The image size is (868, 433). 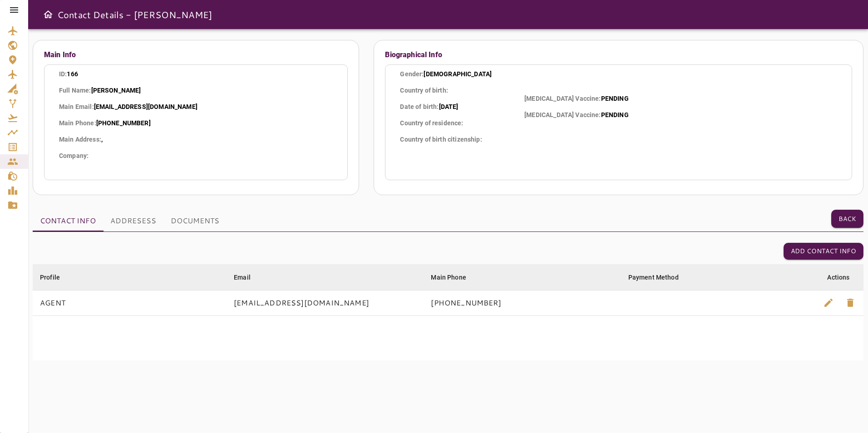 What do you see at coordinates (195, 90) in the screenshot?
I see `p: Full Name :` at bounding box center [195, 90].